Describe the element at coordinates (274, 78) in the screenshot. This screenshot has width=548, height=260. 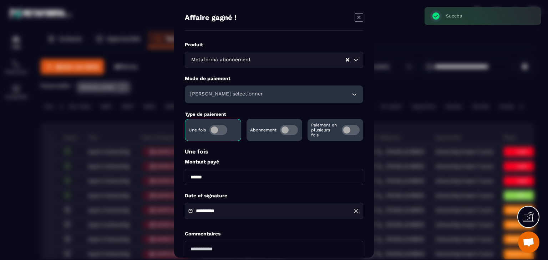
I see `label: Mode de paiement` at that location.